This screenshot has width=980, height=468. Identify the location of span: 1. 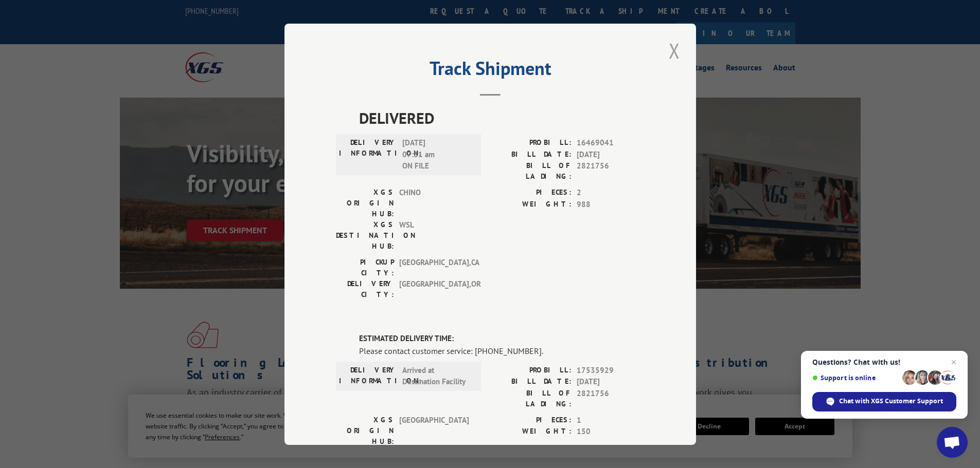
(611, 420).